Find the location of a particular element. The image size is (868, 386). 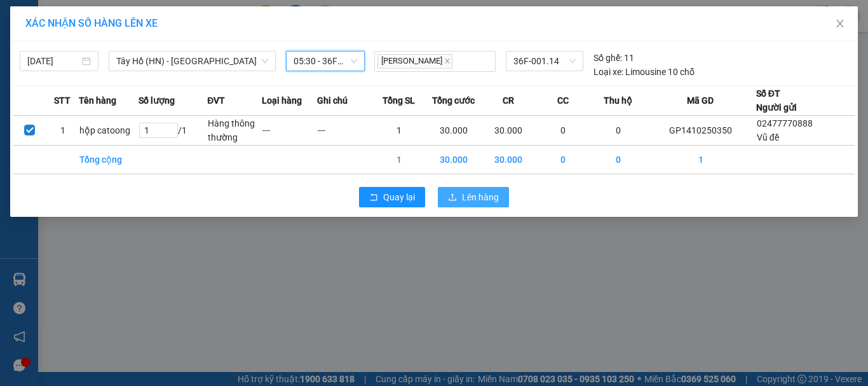

span: Website is located at coordinates (146, 71).